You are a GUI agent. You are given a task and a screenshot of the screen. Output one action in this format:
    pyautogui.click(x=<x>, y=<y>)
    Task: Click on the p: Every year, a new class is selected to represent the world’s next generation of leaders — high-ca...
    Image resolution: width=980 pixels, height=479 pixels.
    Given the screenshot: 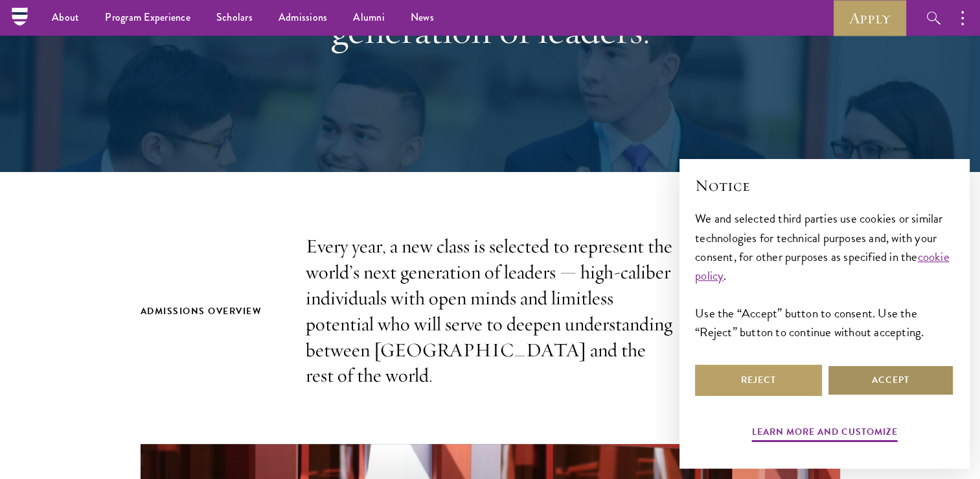 What is the action you would take?
    pyautogui.click(x=491, y=310)
    